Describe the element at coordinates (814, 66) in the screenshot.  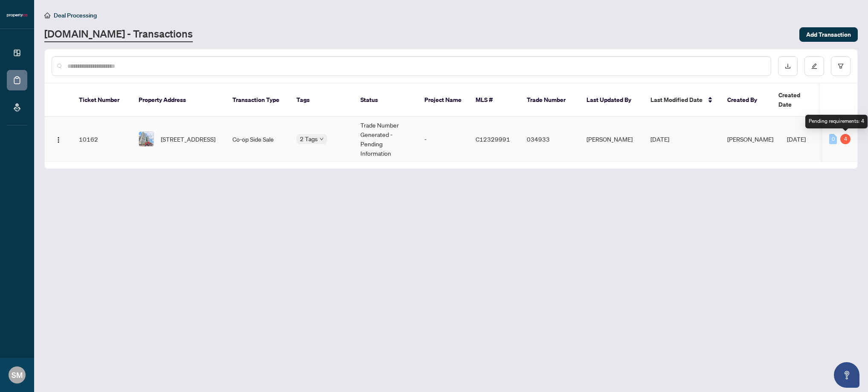
I see `span: edit` at that location.